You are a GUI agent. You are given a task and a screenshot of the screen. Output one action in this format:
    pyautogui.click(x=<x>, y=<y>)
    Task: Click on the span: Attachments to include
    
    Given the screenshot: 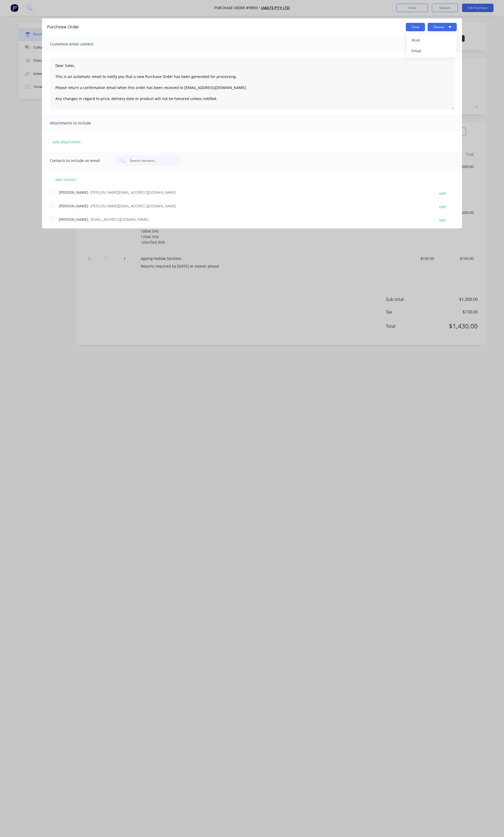 What is the action you would take?
    pyautogui.click(x=78, y=123)
    